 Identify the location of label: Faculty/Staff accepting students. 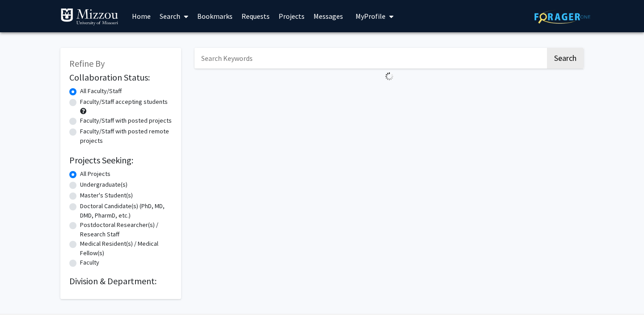
(124, 102).